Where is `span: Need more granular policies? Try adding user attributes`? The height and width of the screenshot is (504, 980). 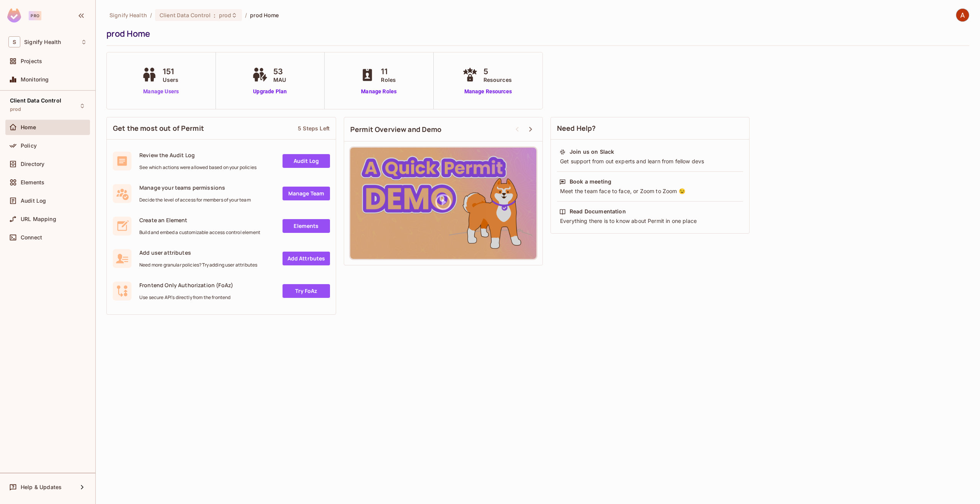
span: Need more granular policies? Try adding user attributes is located at coordinates (198, 265).